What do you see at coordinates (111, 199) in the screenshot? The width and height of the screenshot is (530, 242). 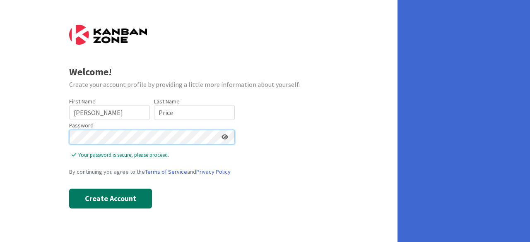 I see `button: Create Account` at bounding box center [111, 199].